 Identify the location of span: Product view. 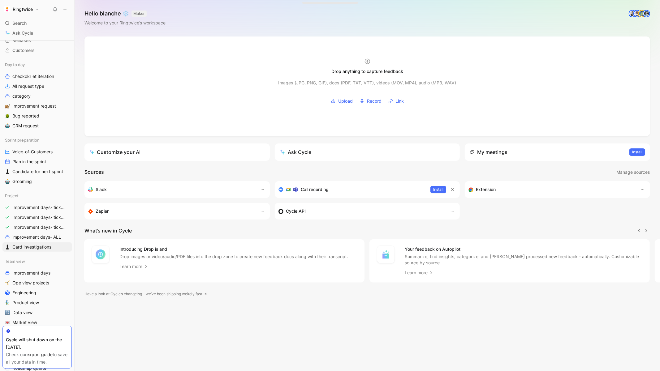
(26, 303).